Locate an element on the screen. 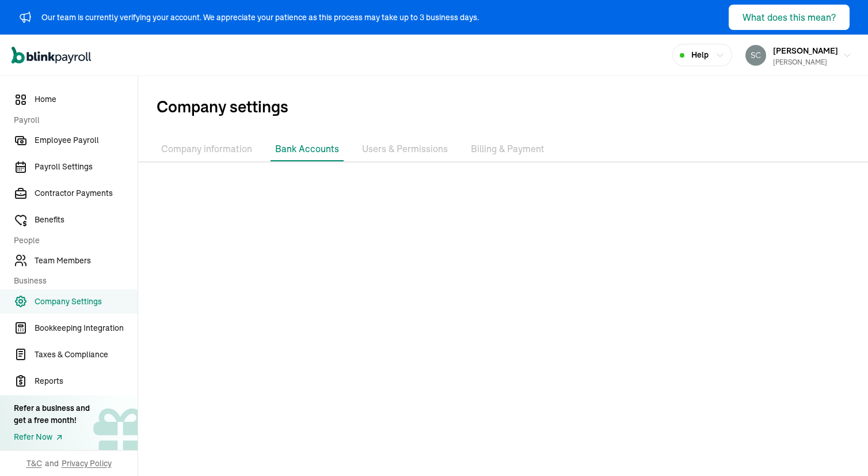 This screenshot has height=476, width=868. span: Company settings is located at coordinates (512, 106).